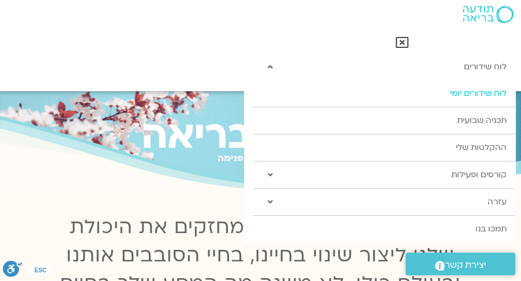 The image size is (521, 281). I want to click on a: תמכו בנו, so click(379, 229).